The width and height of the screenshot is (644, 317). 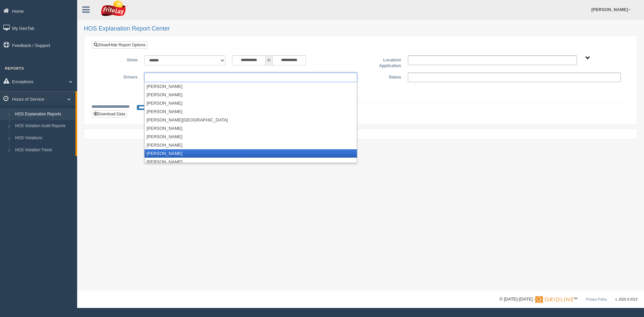 What do you see at coordinates (109, 114) in the screenshot?
I see `button: Download Data` at bounding box center [109, 114].